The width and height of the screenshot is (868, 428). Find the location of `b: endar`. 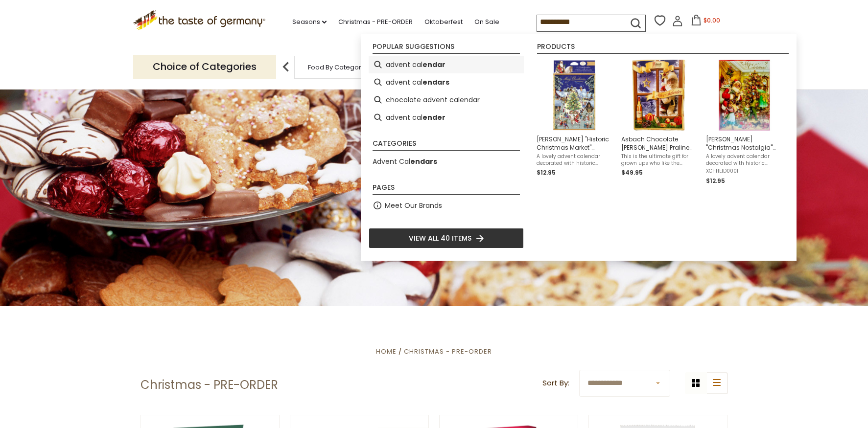

b: endar is located at coordinates (434, 64).